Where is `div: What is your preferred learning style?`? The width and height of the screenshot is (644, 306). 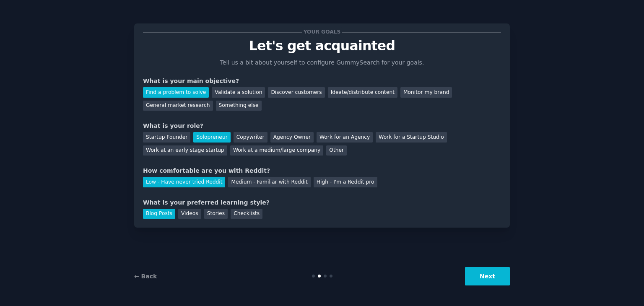 div: What is your preferred learning style? is located at coordinates (322, 203).